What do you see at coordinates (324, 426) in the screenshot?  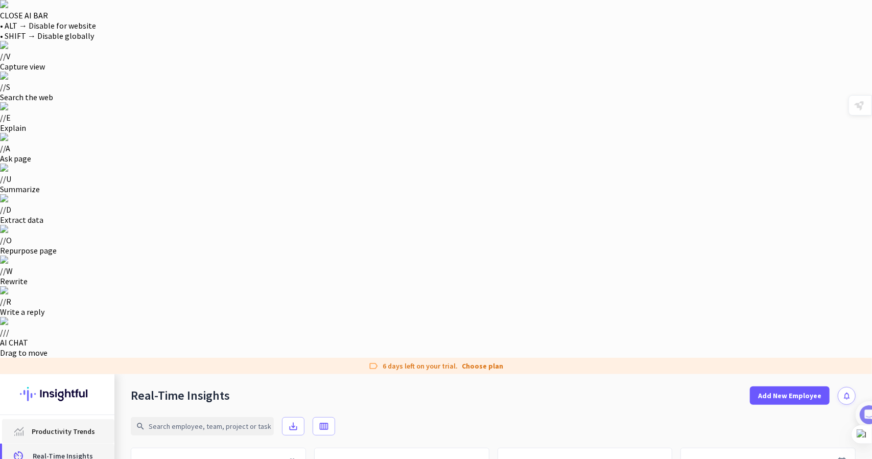 I see `i: calendar_view_week` at bounding box center [324, 426].